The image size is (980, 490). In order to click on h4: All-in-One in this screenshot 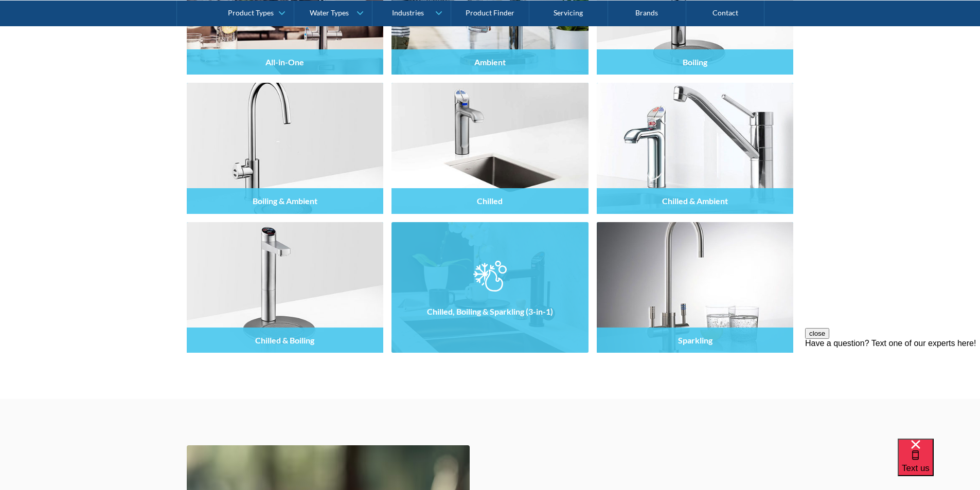, I will do `click(285, 61)`.